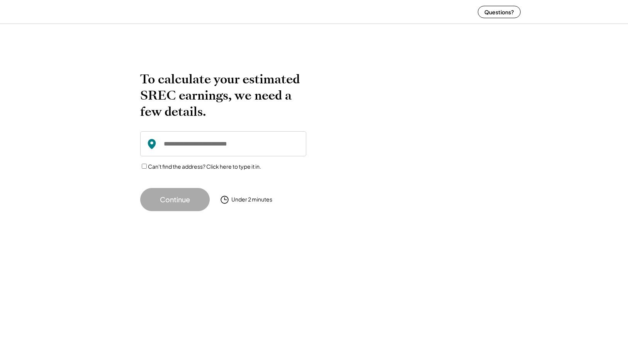 The height and width of the screenshot is (364, 628). Describe the element at coordinates (252, 200) in the screenshot. I see `div: Under 2 minutes` at that location.